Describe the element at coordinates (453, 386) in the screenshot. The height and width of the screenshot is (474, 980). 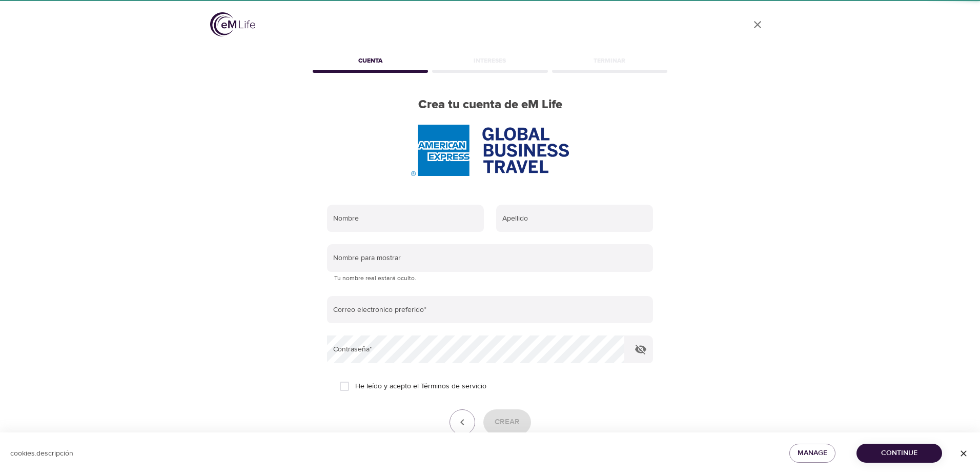
I see `a: Términos de servicio` at that location.